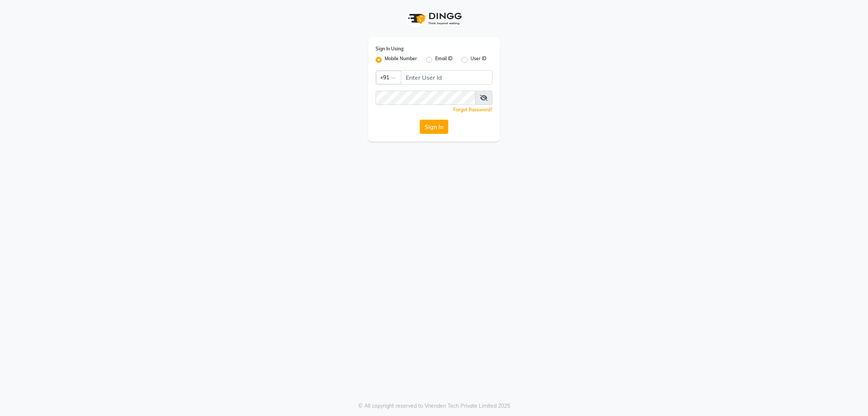  Describe the element at coordinates (390, 49) in the screenshot. I see `label: Sign In Using:` at that location.